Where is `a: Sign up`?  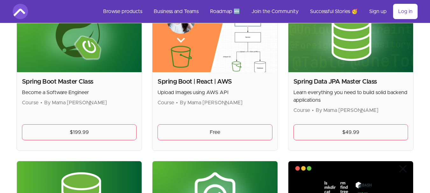
a: Sign up is located at coordinates (377, 11).